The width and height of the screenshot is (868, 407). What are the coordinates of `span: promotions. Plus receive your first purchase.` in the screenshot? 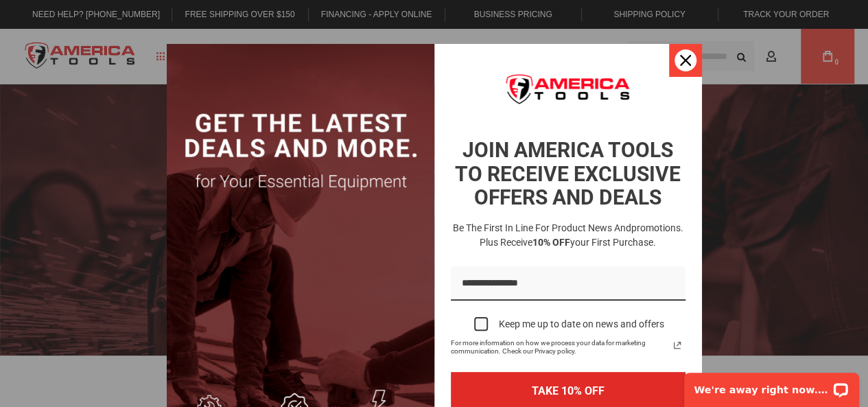 It's located at (581, 235).